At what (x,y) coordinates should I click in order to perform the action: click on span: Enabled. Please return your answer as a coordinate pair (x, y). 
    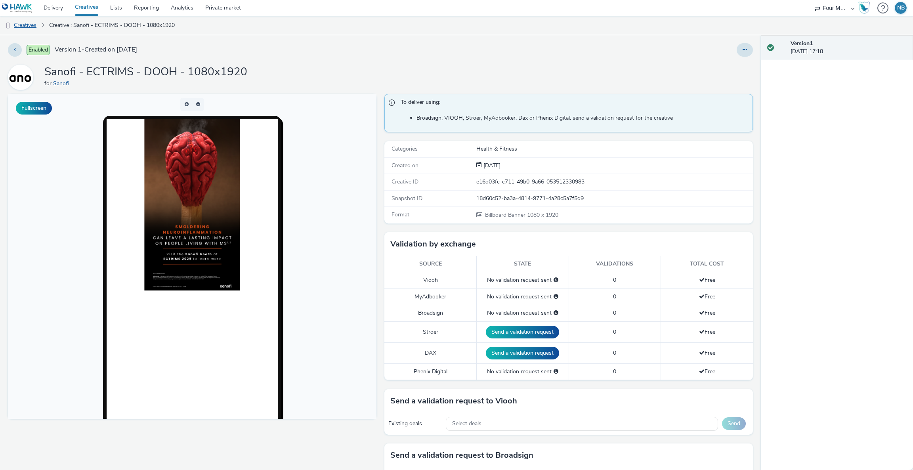
    Looking at the image, I should click on (38, 50).